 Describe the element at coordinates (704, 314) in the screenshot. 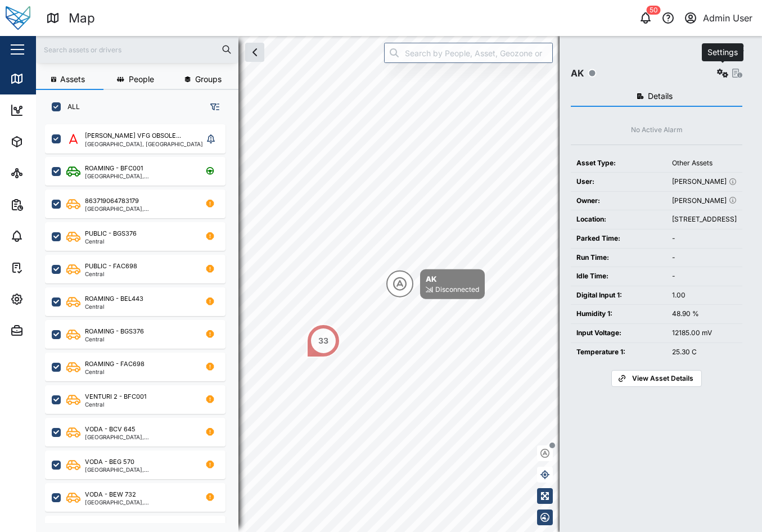

I see `div: 48.90 %` at that location.